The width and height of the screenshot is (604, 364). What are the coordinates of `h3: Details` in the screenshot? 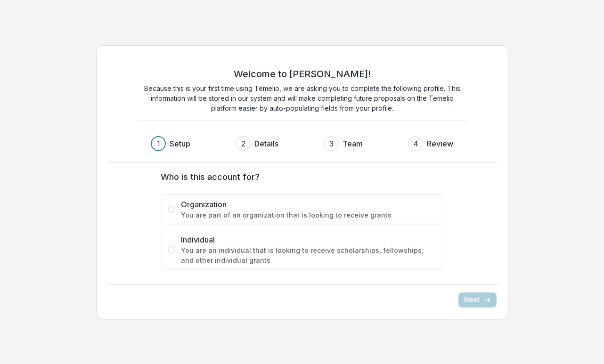 It's located at (266, 144).